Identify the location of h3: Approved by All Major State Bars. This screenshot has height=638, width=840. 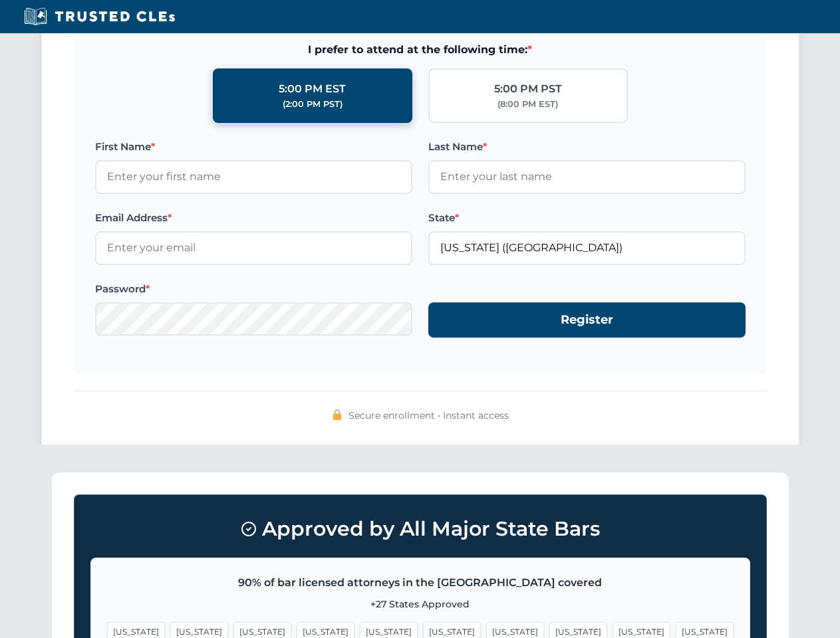
(420, 529).